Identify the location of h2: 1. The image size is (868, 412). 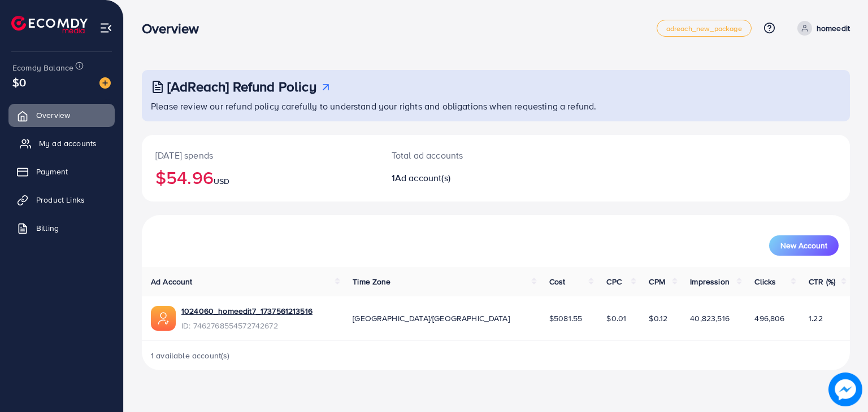
(466, 178).